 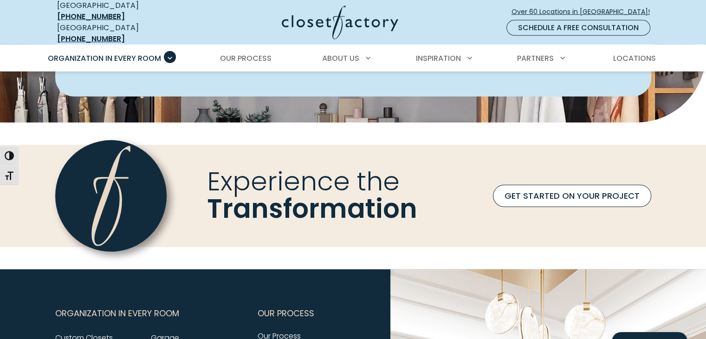 I want to click on span: About Us, so click(x=341, y=58).